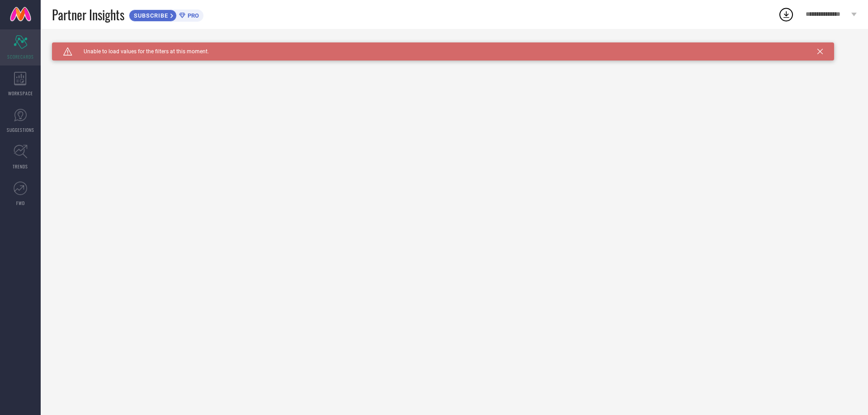 This screenshot has width=868, height=415. What do you see at coordinates (150, 16) in the screenshot?
I see `span: SUBSCRIBE` at bounding box center [150, 16].